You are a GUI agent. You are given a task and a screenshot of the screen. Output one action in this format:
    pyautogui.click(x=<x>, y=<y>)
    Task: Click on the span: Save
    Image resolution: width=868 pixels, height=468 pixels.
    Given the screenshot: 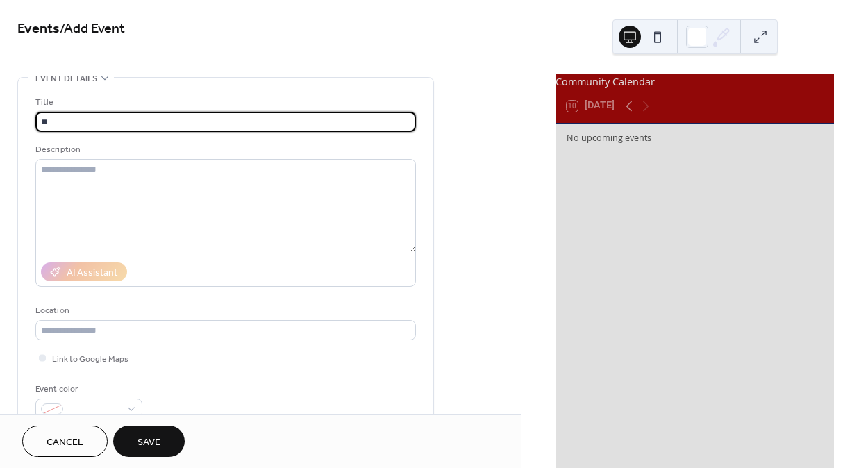 What is the action you would take?
    pyautogui.click(x=148, y=442)
    